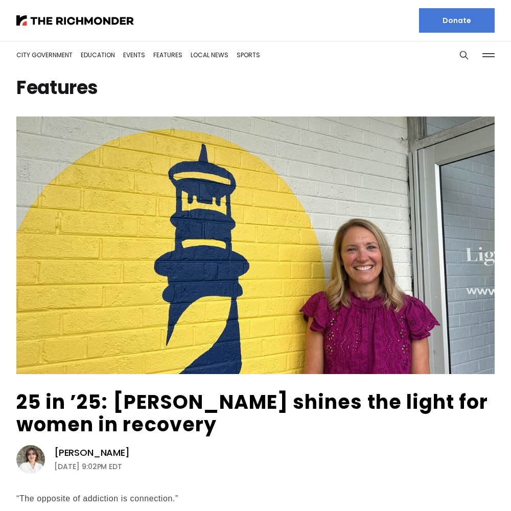  Describe the element at coordinates (98, 55) in the screenshot. I see `a: Education` at that location.